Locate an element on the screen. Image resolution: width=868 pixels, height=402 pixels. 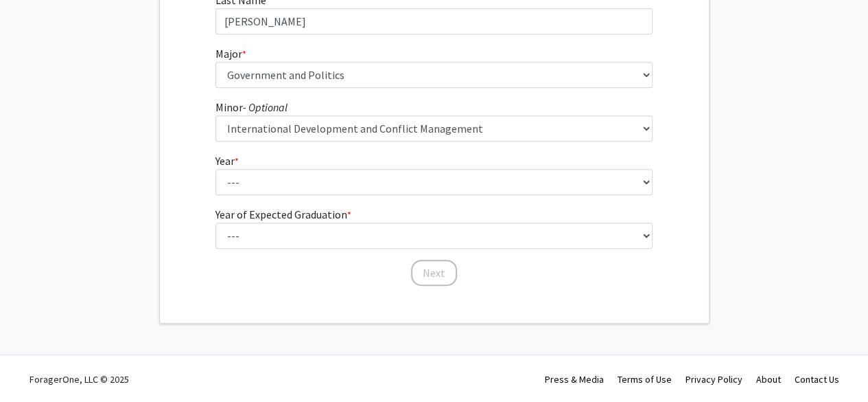
a: About is located at coordinates (769, 379).